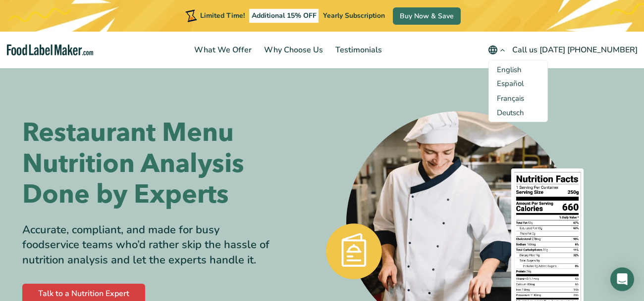  I want to click on span: Additional 15% OFF, so click(284, 16).